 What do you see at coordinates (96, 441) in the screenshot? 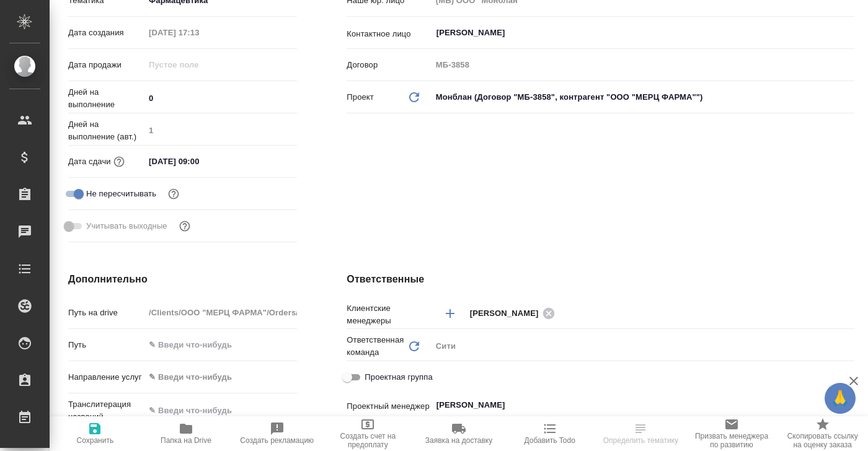
I see `span: Сохранить` at bounding box center [96, 441].